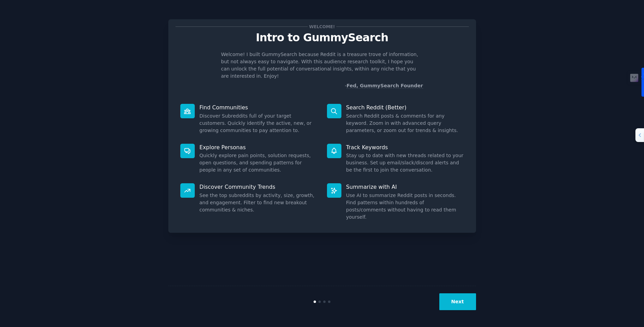 The image size is (644, 327). Describe the element at coordinates (405, 187) in the screenshot. I see `p: Summarize with AI` at that location.